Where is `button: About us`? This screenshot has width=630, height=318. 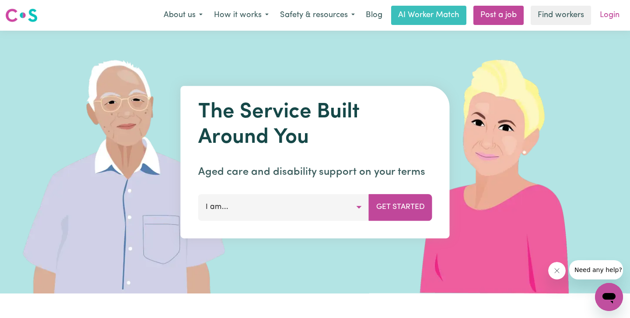 button: About us is located at coordinates (183, 15).